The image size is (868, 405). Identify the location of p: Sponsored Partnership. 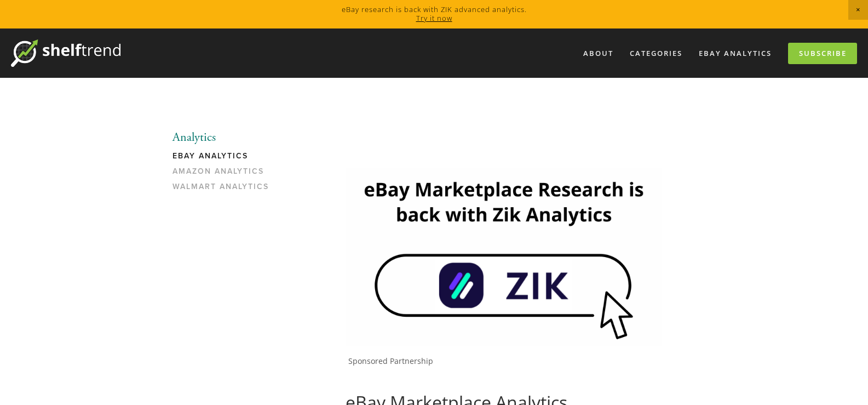
(505, 361).